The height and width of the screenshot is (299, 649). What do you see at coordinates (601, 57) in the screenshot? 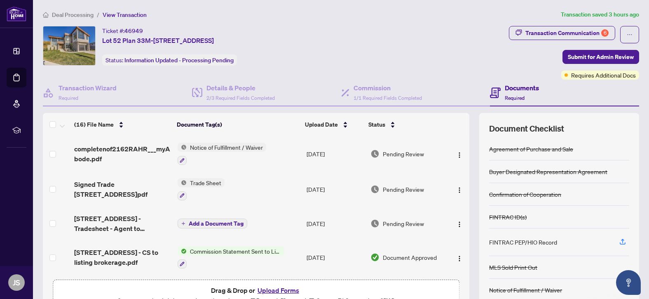
I see `button: Submit for Admin Review` at bounding box center [601, 57].